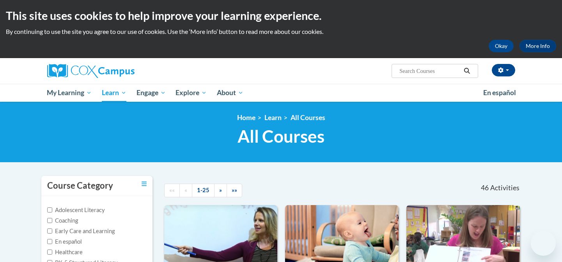 The width and height of the screenshot is (562, 262). I want to click on span: 46, so click(484, 188).